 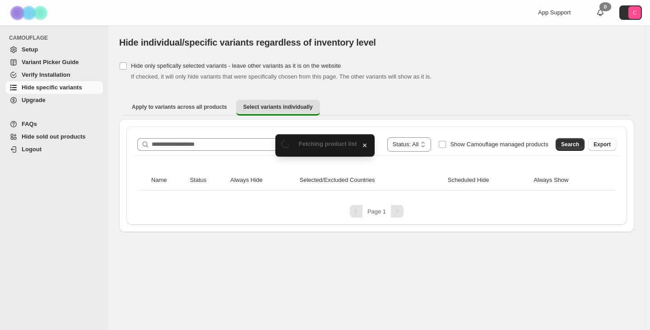 What do you see at coordinates (54, 149) in the screenshot?
I see `a: Logout` at bounding box center [54, 149].